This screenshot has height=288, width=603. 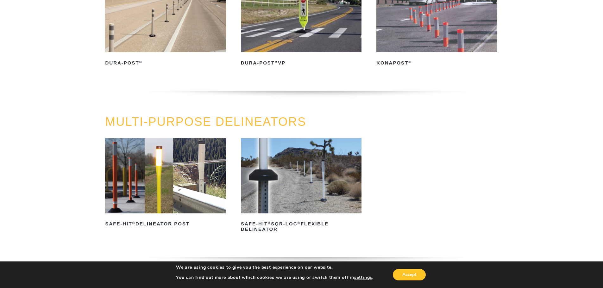 I want to click on a: Safe-Hit®Delineator Post, so click(x=165, y=184).